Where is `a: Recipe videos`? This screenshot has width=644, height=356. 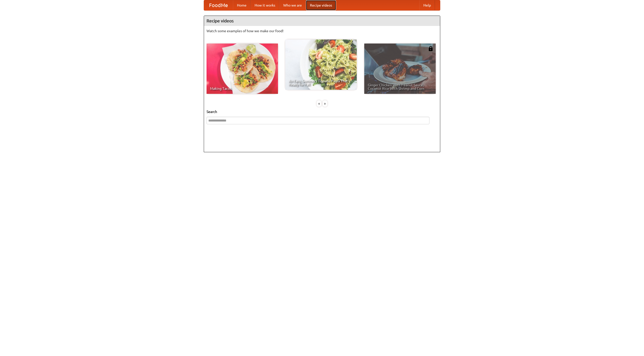 a: Recipe videos is located at coordinates (321, 5).